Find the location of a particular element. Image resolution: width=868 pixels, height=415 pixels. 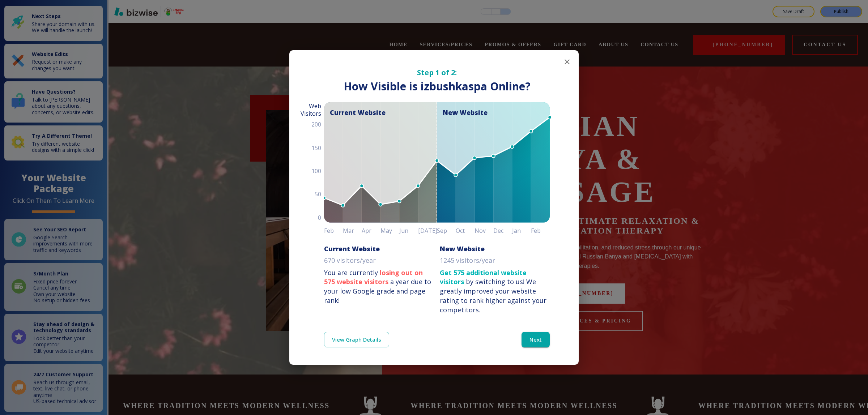

button: Next is located at coordinates (536, 339).